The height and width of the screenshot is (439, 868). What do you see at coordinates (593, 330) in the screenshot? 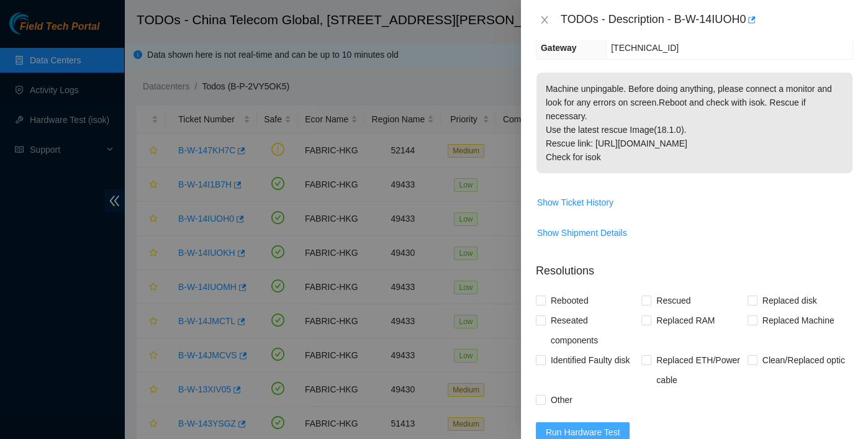
I see `span: Reseated components` at bounding box center [593, 330].